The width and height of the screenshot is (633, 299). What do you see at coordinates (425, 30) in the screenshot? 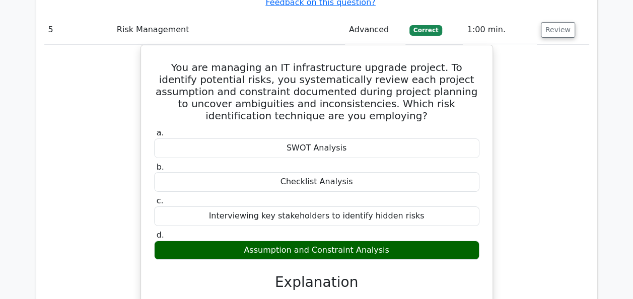
I see `span: Correct` at bounding box center [425, 30].